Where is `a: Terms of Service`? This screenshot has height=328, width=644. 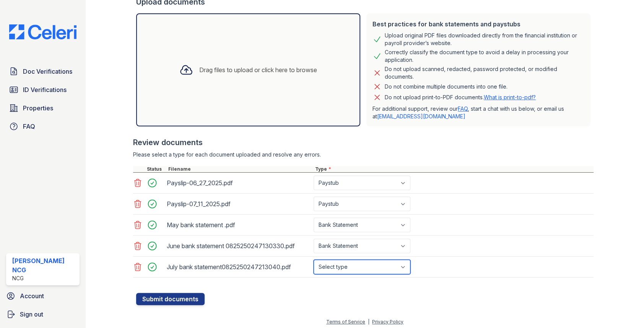
a: Terms of Service is located at coordinates (346, 322).